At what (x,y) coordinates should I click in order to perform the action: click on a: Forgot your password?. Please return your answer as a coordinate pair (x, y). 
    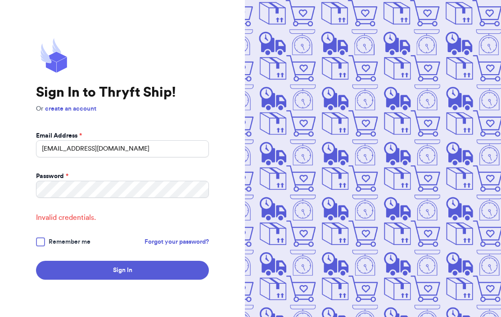
    Looking at the image, I should click on (177, 242).